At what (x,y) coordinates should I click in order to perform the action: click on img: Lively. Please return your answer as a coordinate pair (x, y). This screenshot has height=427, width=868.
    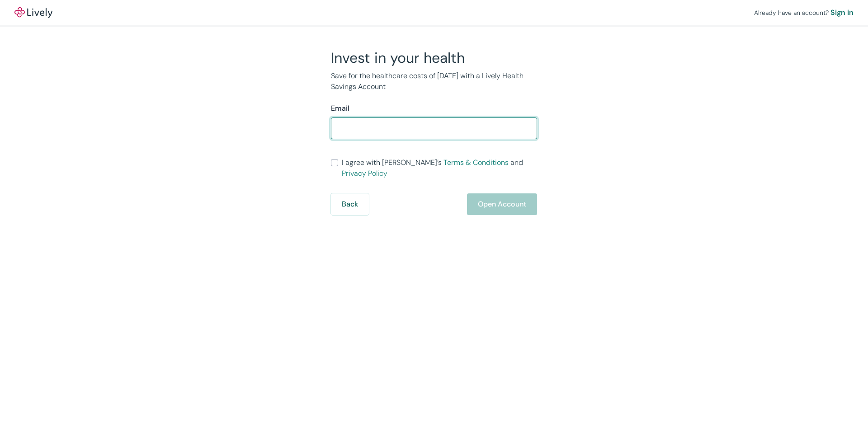
    Looking at the image, I should click on (33, 13).